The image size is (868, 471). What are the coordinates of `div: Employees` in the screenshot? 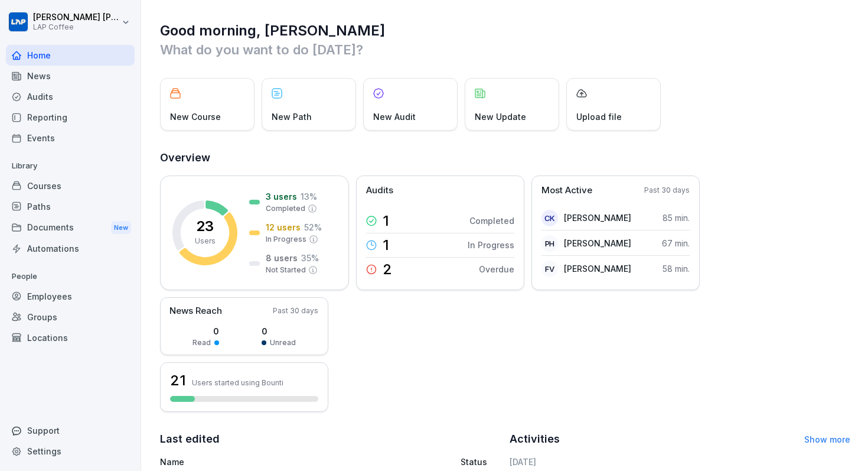 It's located at (70, 296).